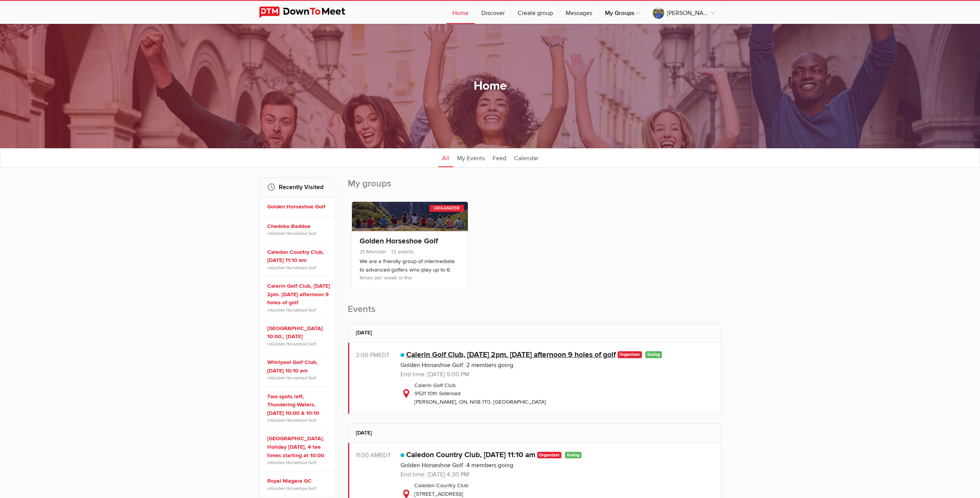 The width and height of the screenshot is (980, 498). What do you see at coordinates (461, 12) in the screenshot?
I see `a: Home` at bounding box center [461, 12].